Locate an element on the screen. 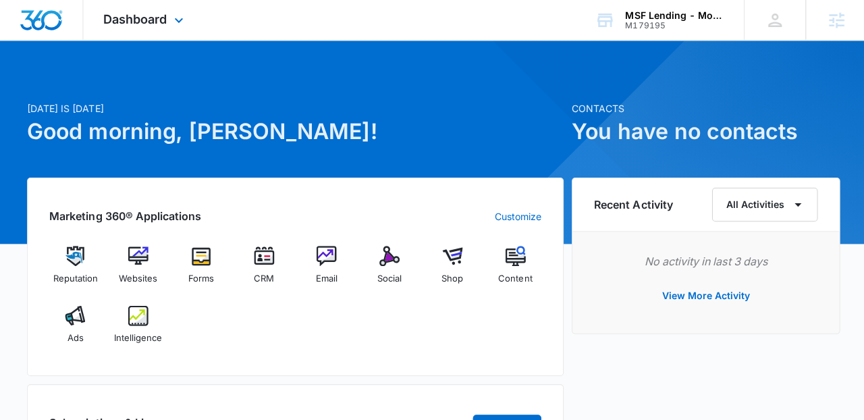 This screenshot has width=864, height=420. span: Shop is located at coordinates (451, 277).